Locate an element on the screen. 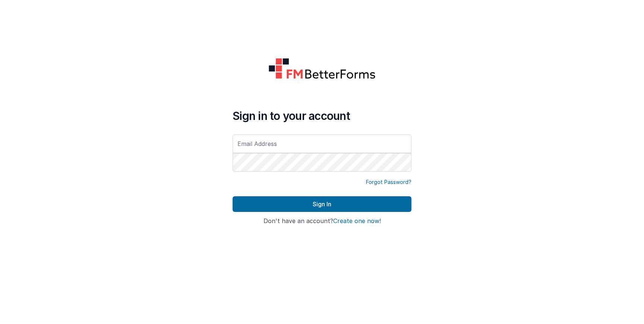 The width and height of the screenshot is (644, 324). a: Forgot Password? is located at coordinates (389, 182).